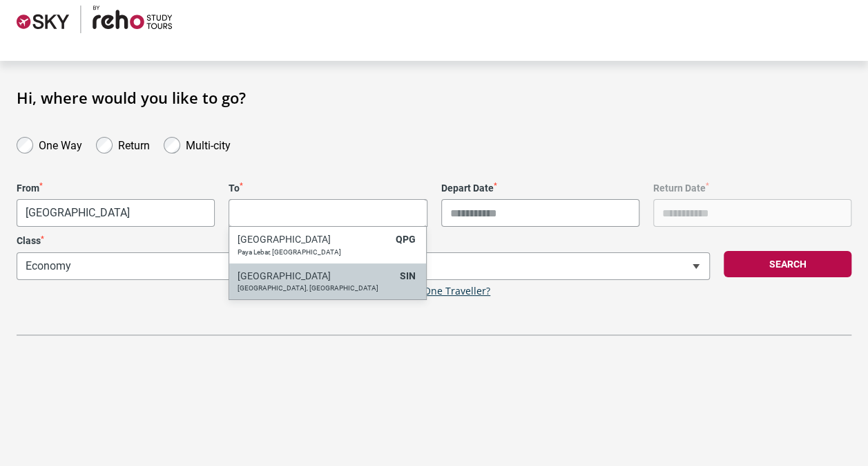 The width and height of the screenshot is (868, 466). I want to click on label: Depart Date, so click(540, 188).